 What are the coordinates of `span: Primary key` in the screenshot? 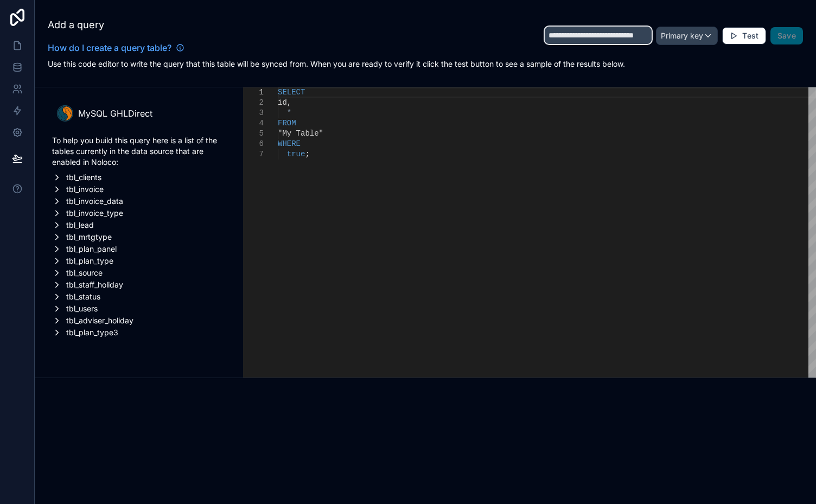 It's located at (682, 35).